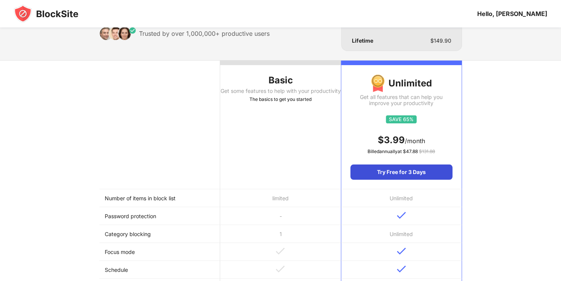 Image resolution: width=561 pixels, height=281 pixels. I want to click on img: trusted-by.svg, so click(118, 34).